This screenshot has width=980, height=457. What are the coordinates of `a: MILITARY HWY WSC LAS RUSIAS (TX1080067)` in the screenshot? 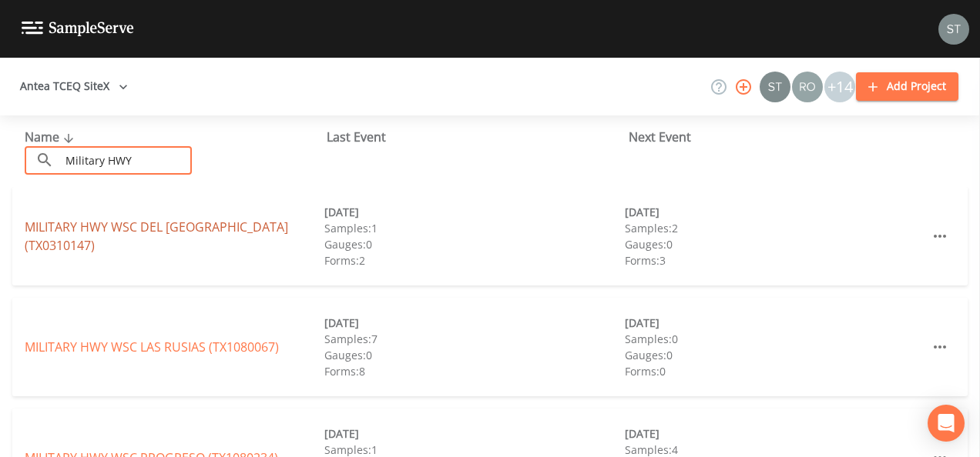 It's located at (152, 347).